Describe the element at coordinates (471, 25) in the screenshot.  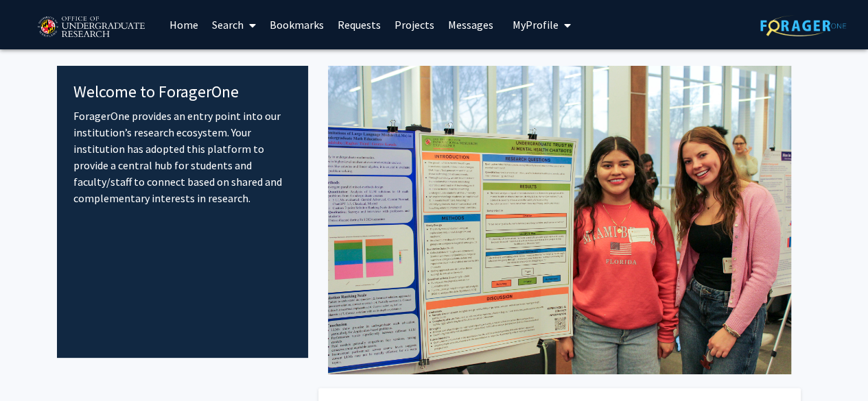
I see `a: Messages` at that location.